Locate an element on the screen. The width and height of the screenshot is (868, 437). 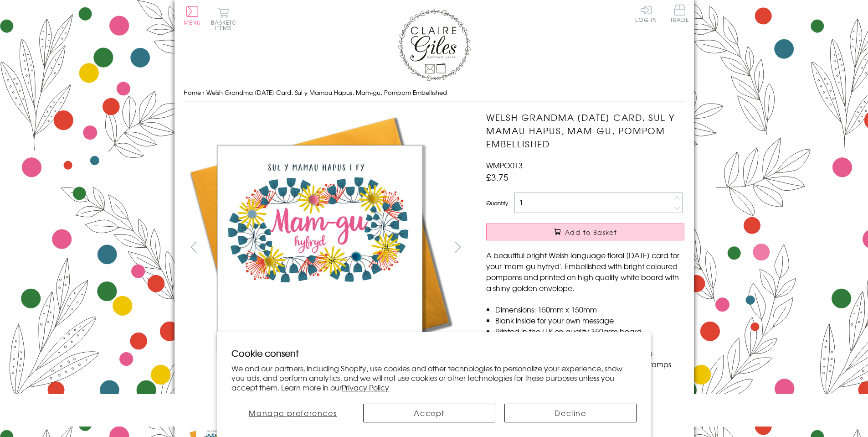
p: We and our partners, including Shopify, use cookies and other technologies to personalize your ex... is located at coordinates (434, 378).